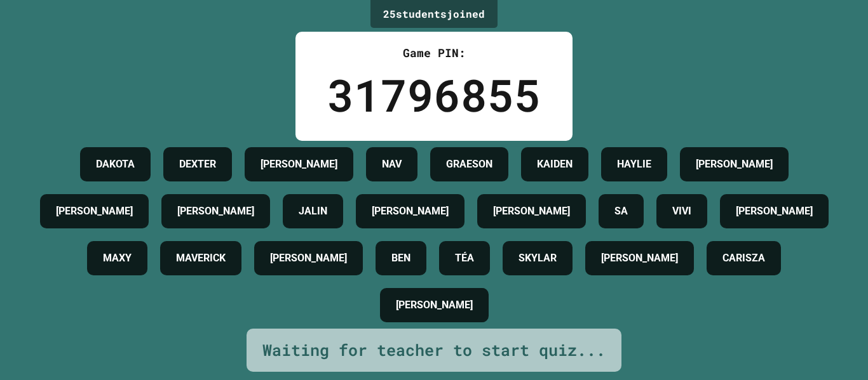  I want to click on h4: MAVERICK, so click(201, 258).